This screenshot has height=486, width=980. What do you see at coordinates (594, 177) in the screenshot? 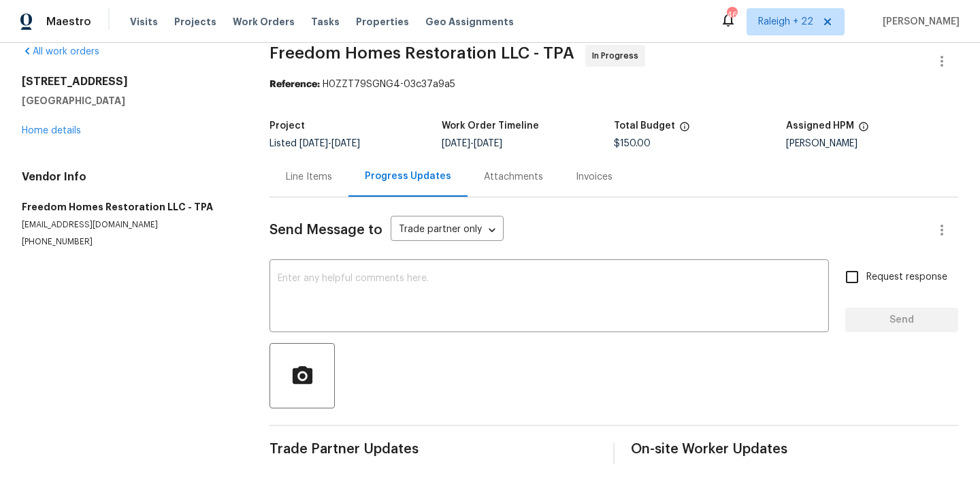
I see `div: Invoices` at bounding box center [594, 177].